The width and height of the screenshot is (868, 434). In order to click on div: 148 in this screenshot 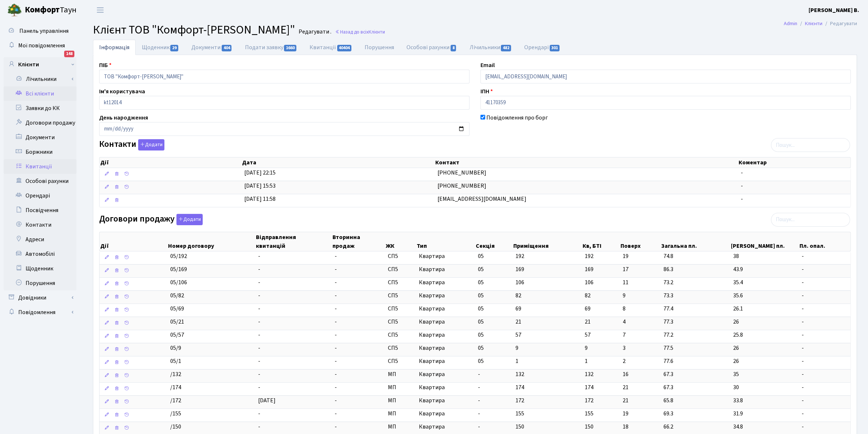, I will do `click(69, 54)`.